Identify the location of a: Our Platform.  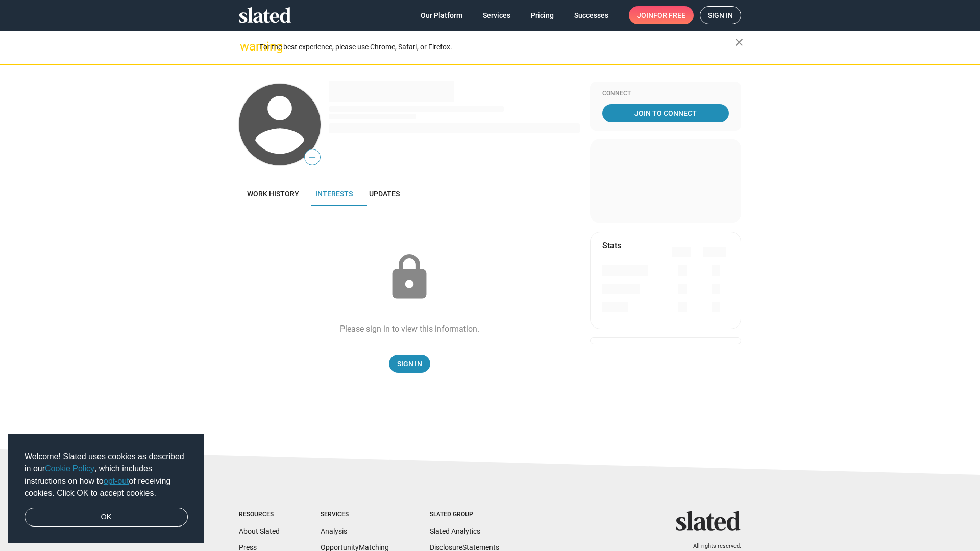
(441, 15).